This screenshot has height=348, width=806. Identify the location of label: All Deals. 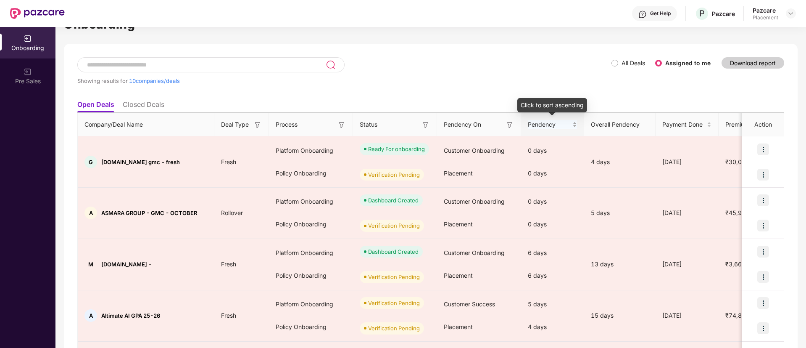
(633, 63).